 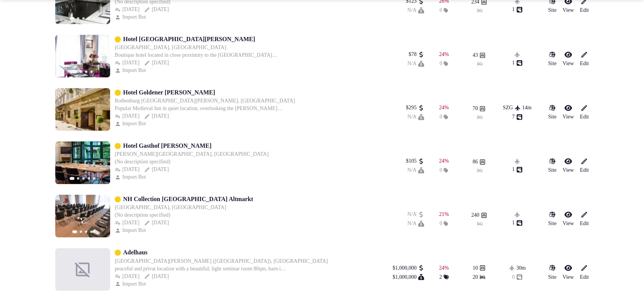 What do you see at coordinates (552, 59) in the screenshot?
I see `button: Site` at bounding box center [552, 59].